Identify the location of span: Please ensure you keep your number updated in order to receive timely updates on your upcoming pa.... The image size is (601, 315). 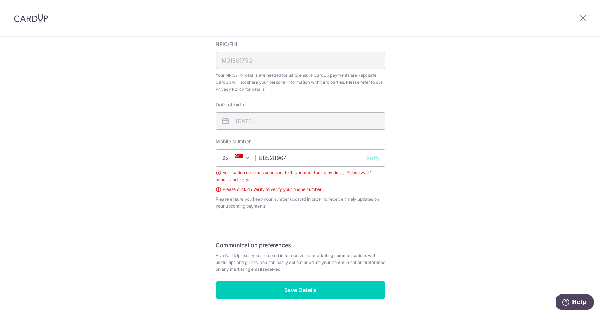
(300, 203).